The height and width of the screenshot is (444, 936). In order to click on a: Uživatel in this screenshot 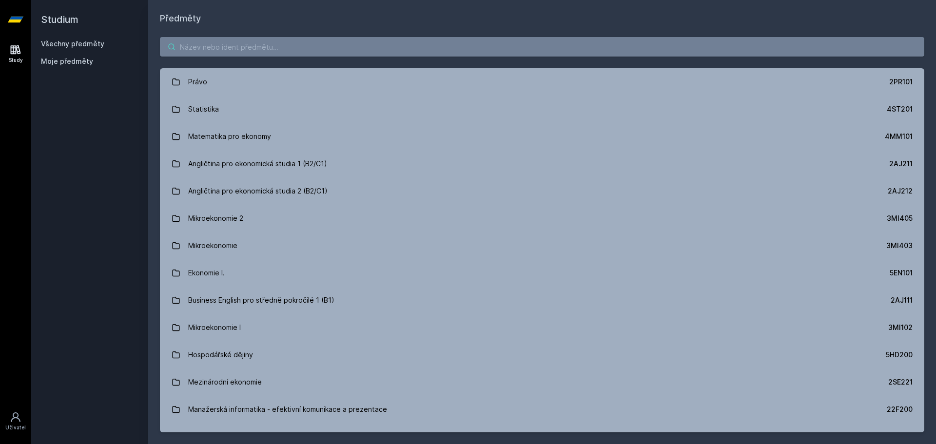, I will do `click(16, 421)`.